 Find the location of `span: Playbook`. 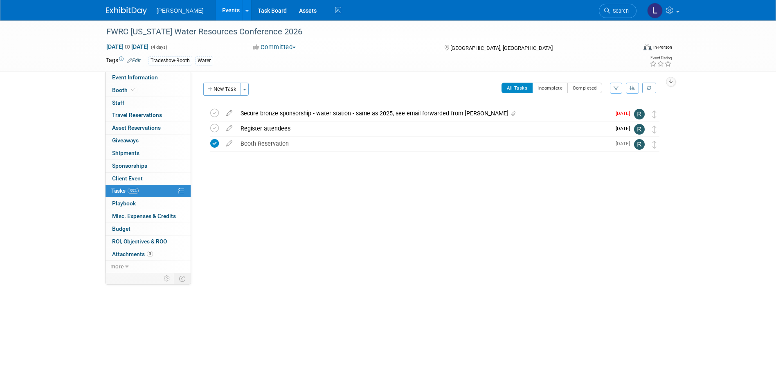

span: Playbook is located at coordinates (124, 203).